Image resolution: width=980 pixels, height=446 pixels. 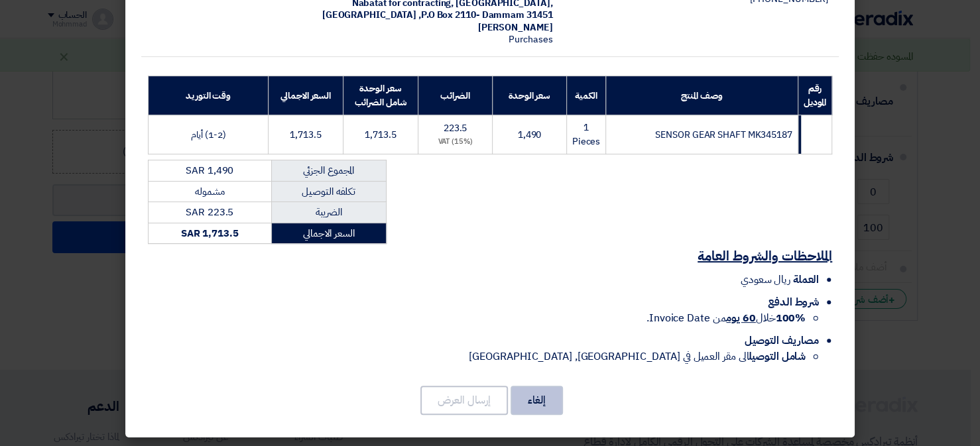 What do you see at coordinates (380, 95) in the screenshot?
I see `th: سعر الوحدة شامل الضرائب` at bounding box center [380, 95].